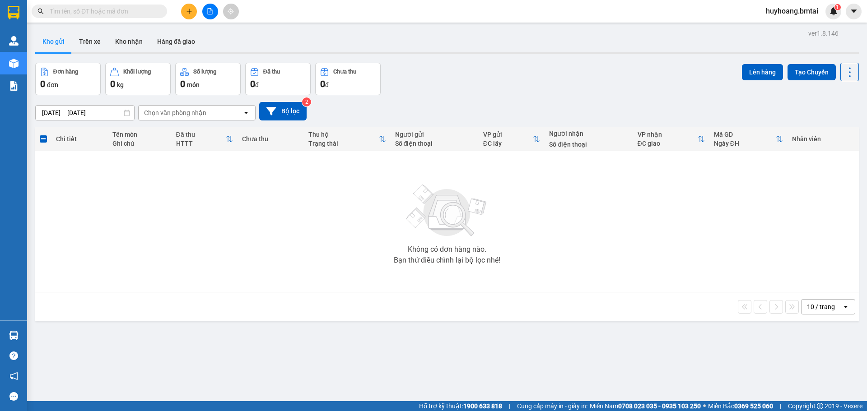  Describe the element at coordinates (837, 7) in the screenshot. I see `span: 1` at that location.